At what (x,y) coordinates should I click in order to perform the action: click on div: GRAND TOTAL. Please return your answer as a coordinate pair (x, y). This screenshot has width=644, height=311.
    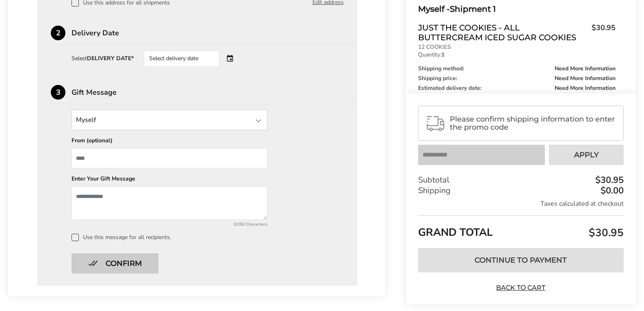
    Looking at the image, I should click on (521, 228).